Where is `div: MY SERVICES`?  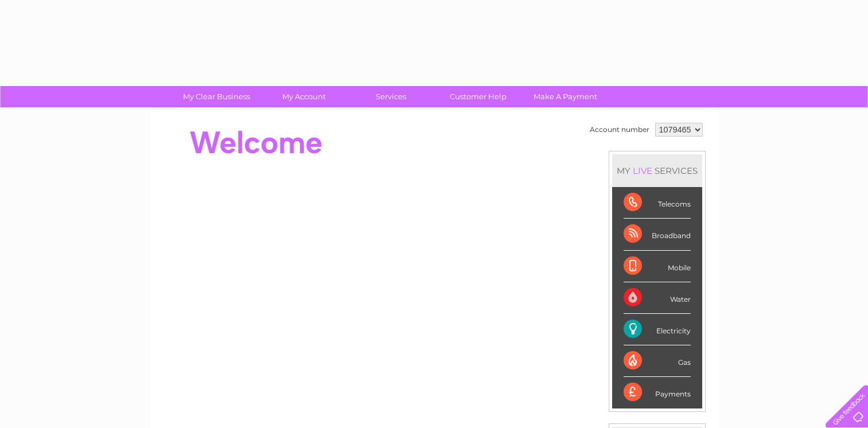
div: MY SERVICES is located at coordinates (657, 170).